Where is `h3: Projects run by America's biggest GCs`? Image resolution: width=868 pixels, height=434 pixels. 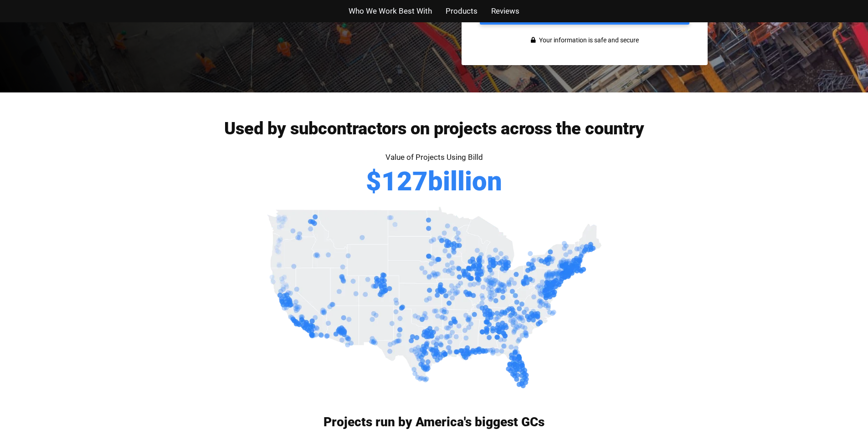
h3: Projects run by America's biggest GCs is located at coordinates (434, 423).